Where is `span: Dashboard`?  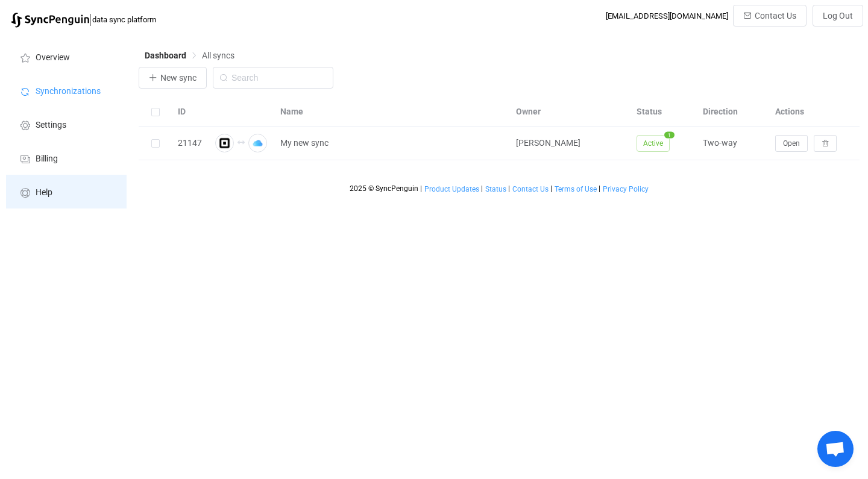
span: Dashboard is located at coordinates (165, 56).